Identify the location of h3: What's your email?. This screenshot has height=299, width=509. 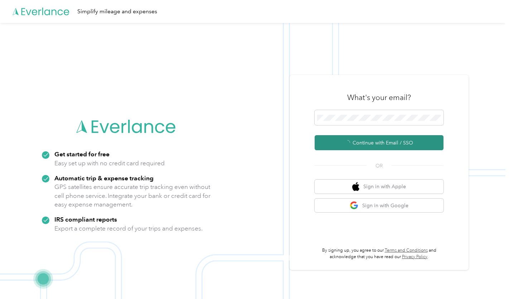
(379, 97).